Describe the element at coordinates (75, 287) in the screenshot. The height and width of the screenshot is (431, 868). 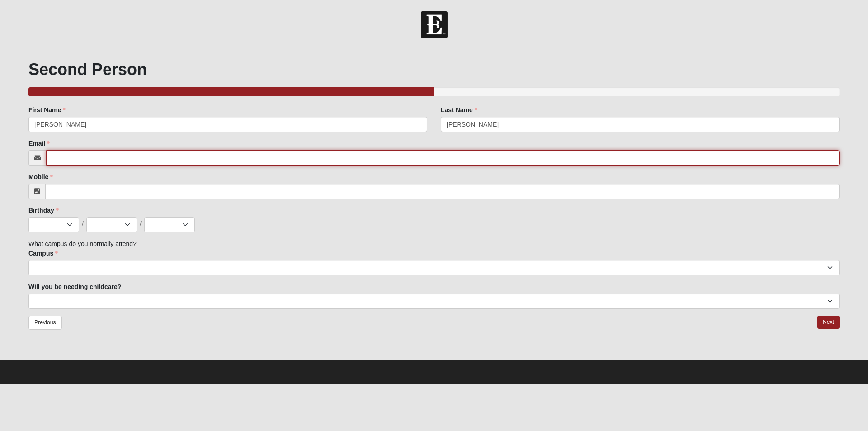
I see `label: Will you be needing childcare?` at that location.